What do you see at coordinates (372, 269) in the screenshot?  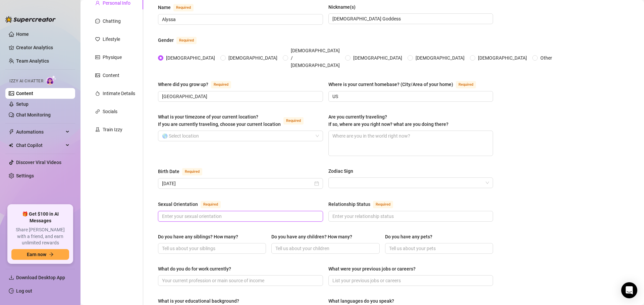 I see `div: What were your previous jobs or careers?` at bounding box center [372, 269].